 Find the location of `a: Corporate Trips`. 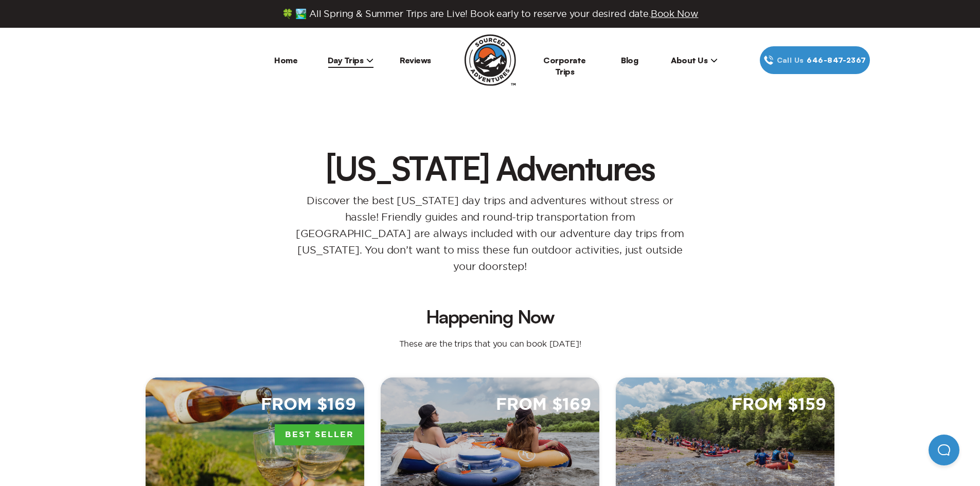

a: Corporate Trips is located at coordinates (565, 66).